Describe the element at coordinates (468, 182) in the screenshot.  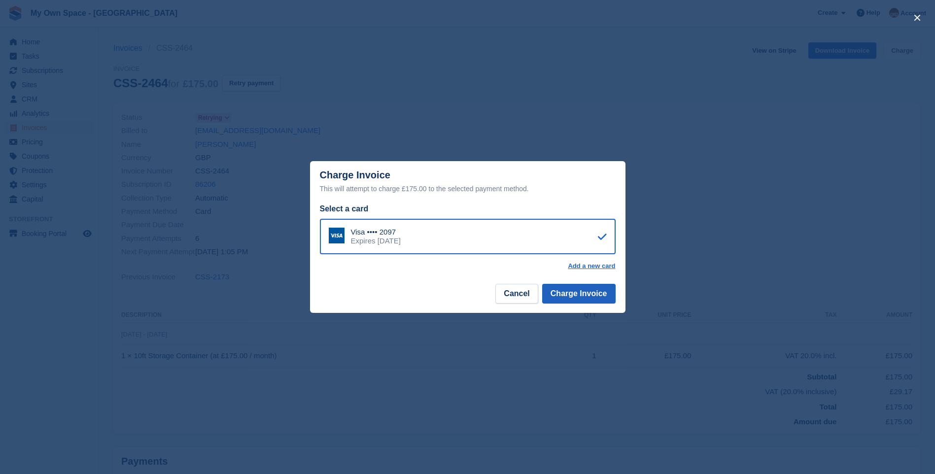
I see `div: Charge Invoice` at that location.